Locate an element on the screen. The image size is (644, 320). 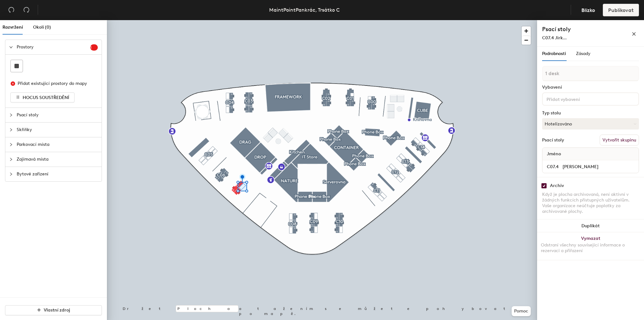
font: Parkovací místa is located at coordinates (33, 144).